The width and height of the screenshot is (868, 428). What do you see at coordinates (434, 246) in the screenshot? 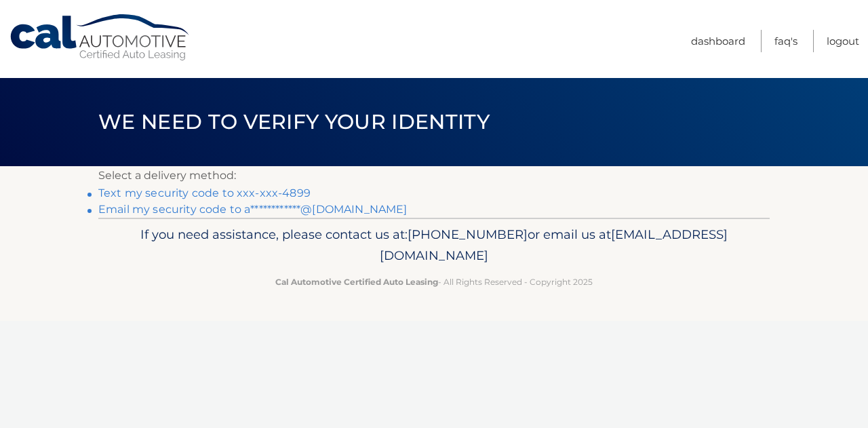
I see `p: If you need assistance, please contact us at: or email us at` at bounding box center [434, 246].